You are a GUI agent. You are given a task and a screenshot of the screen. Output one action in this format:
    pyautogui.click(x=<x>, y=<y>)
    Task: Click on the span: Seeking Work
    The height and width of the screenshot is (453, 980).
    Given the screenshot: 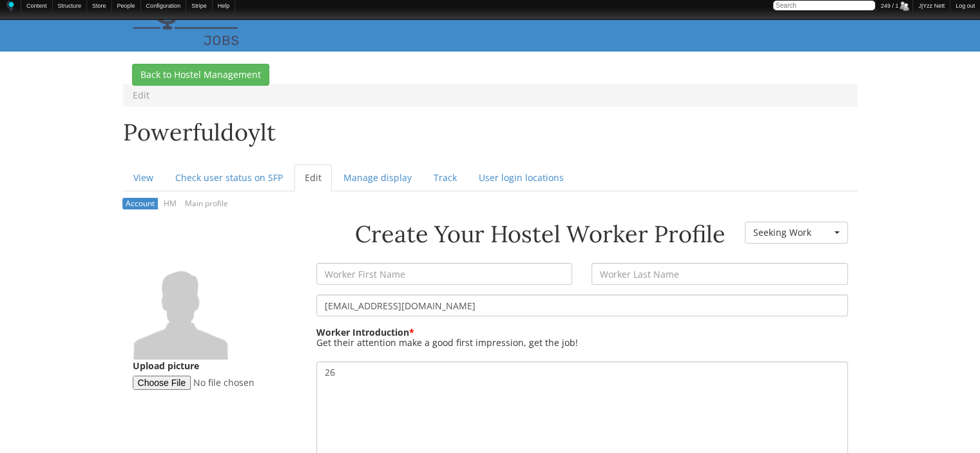 What is the action you would take?
    pyautogui.click(x=792, y=232)
    